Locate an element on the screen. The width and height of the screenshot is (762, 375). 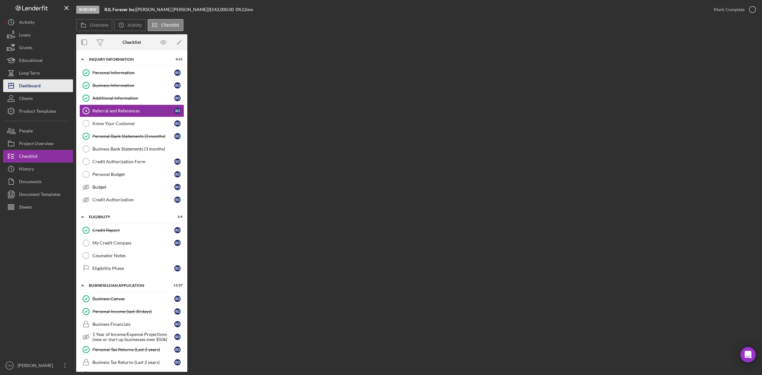
a: Business Tax Returns (Last 2 years)RD is located at coordinates (132, 362).